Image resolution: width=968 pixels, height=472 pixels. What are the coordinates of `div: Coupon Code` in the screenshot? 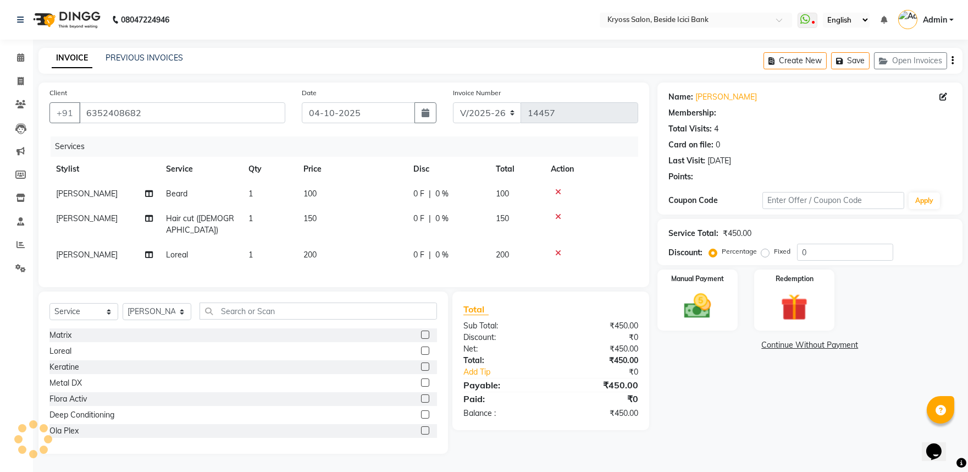 It's located at (716, 200).